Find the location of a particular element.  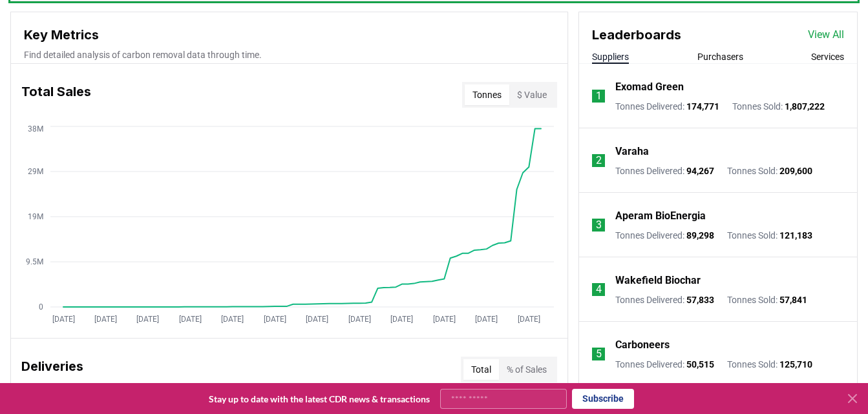

span: 89,298 is located at coordinates (700, 235).